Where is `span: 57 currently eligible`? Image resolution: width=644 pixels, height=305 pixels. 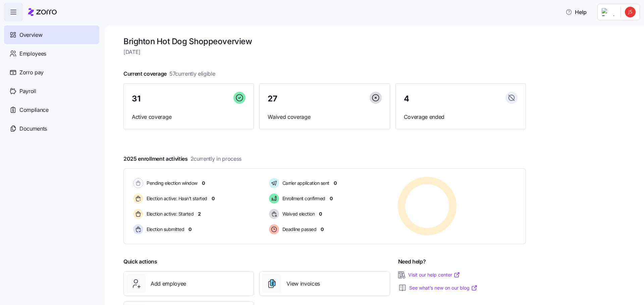
span: 57 currently eligible is located at coordinates (192, 74).